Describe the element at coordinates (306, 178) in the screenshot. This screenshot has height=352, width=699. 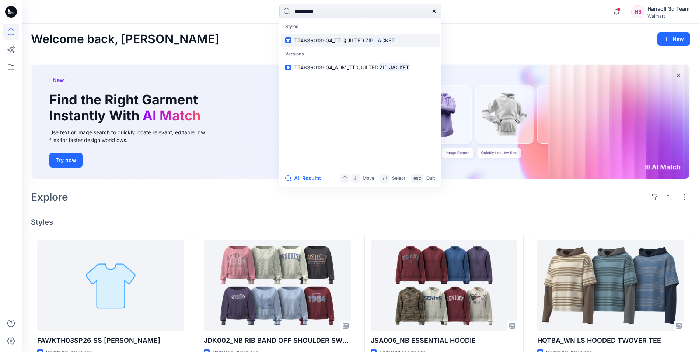
I see `button: All Results` at that location.